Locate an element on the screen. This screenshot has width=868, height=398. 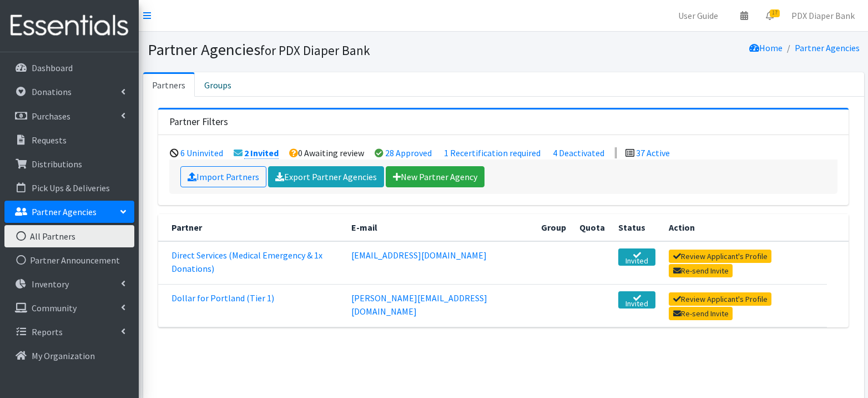
a: 1 Recertification required is located at coordinates (492, 153).